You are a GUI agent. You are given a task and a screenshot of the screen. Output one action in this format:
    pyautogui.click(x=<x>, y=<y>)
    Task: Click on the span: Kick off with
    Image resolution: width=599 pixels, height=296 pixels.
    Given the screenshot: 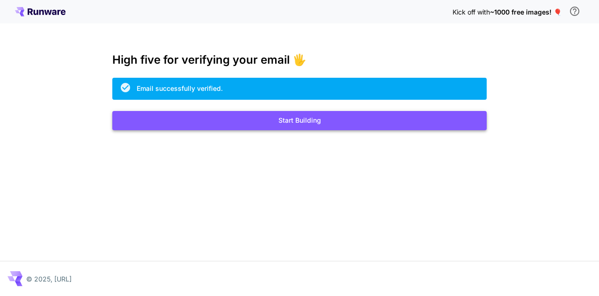 What is the action you would take?
    pyautogui.click(x=471, y=12)
    